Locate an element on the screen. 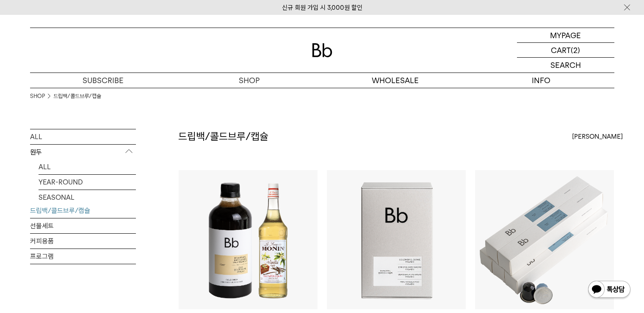 The height and width of the screenshot is (313, 644). img: 로고 is located at coordinates (322, 50).